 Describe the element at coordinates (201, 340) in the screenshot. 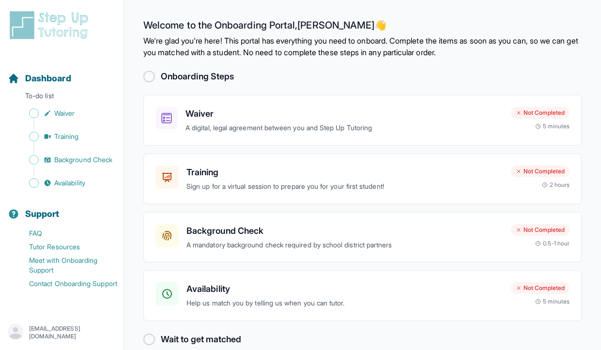

I see `h2: Wait to get matched` at that location.